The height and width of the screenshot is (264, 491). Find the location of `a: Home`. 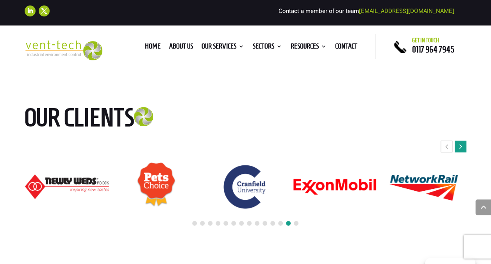

a: Home is located at coordinates (153, 48).